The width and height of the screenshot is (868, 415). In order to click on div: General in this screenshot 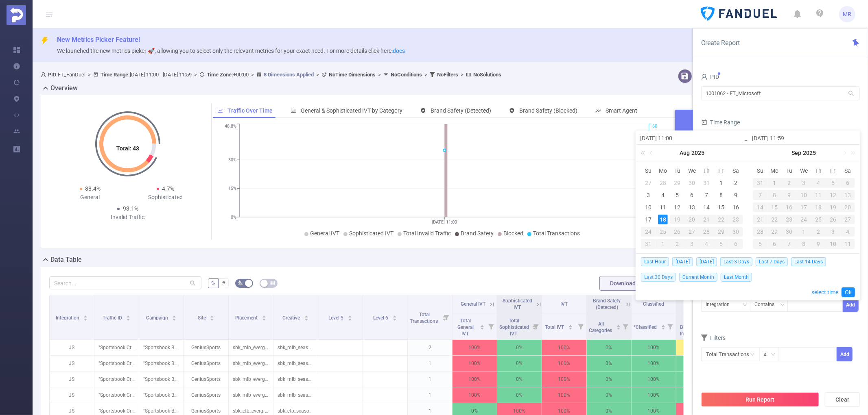, I will do `click(90, 197)`.